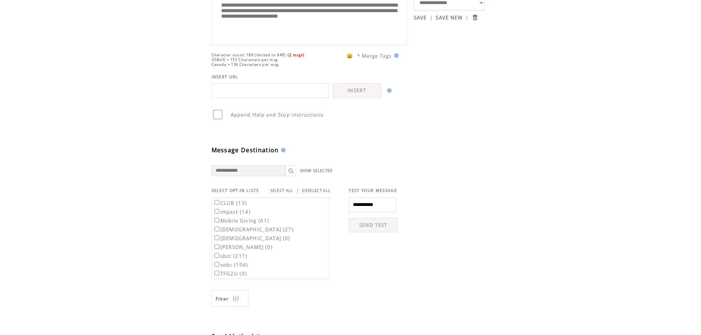 This screenshot has height=335, width=701. Describe the element at coordinates (282, 191) in the screenshot. I see `a: SELECT ALL` at that location.